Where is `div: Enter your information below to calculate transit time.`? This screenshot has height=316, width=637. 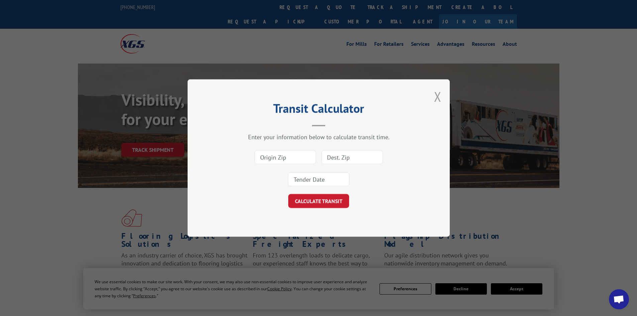
div: Enter your information below to calculate transit time. is located at coordinates (319, 137).